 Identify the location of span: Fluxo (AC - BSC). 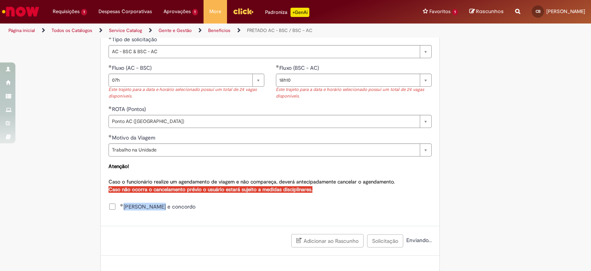
(132, 68).